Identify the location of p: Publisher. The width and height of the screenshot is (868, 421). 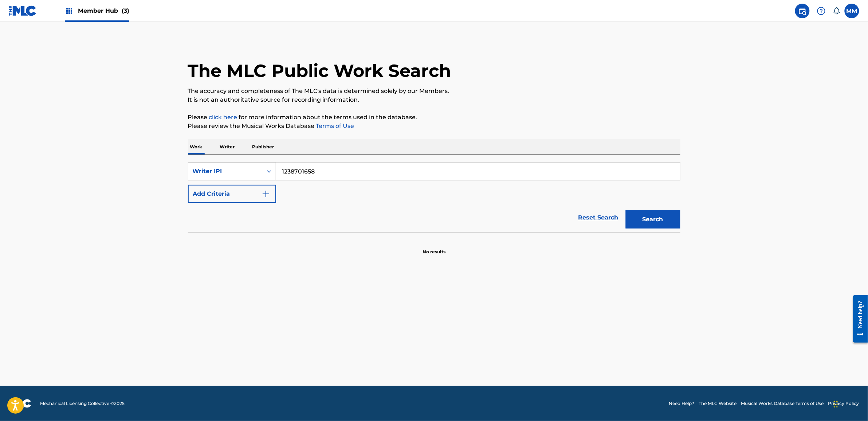
(264, 147).